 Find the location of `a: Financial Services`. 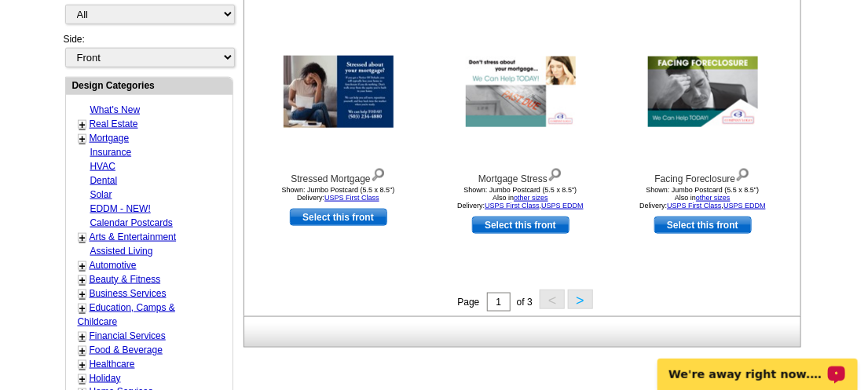

a: Financial Services is located at coordinates (127, 336).